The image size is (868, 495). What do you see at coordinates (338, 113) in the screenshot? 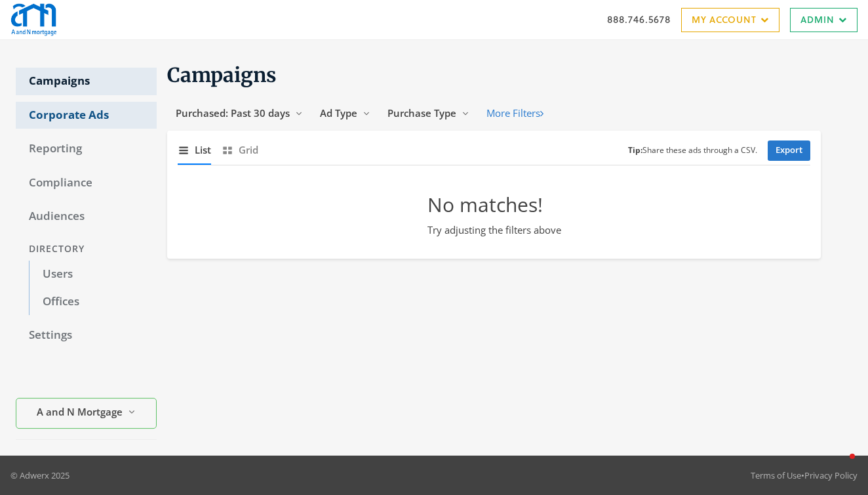
I see `span: Ad Type` at bounding box center [338, 113].